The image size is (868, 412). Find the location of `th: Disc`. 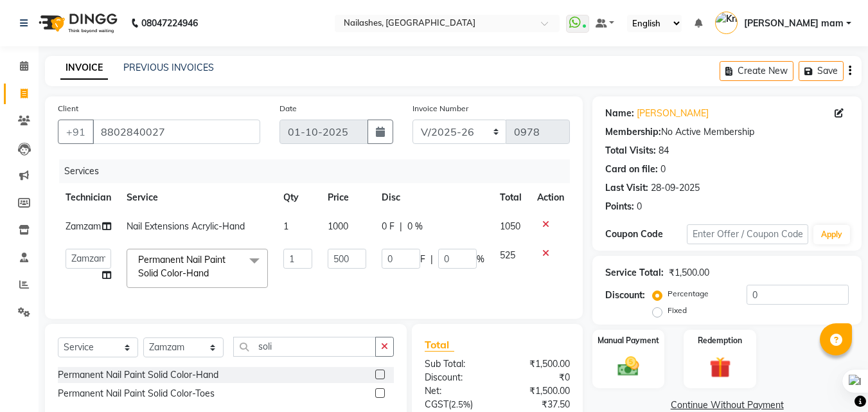

th: Disc is located at coordinates (433, 197).